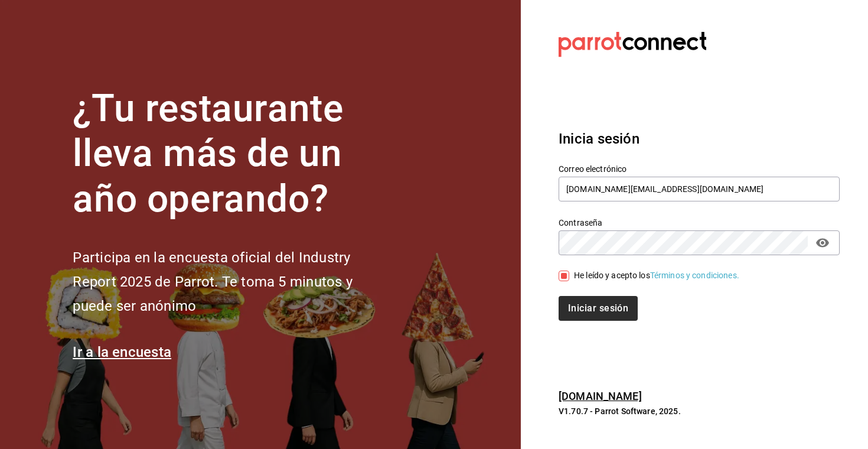  What do you see at coordinates (122, 352) in the screenshot?
I see `a: Ir a la encuesta` at bounding box center [122, 352].